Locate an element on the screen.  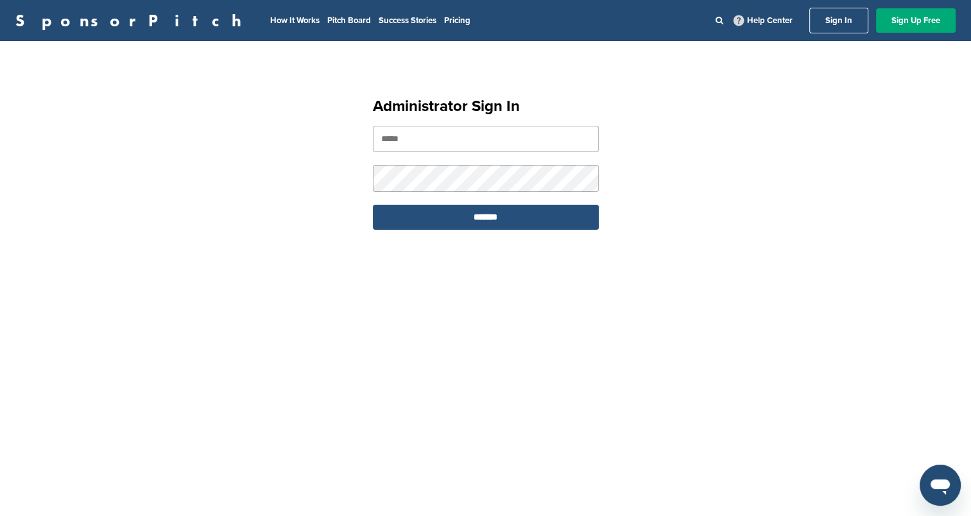
a: Sign Up Free is located at coordinates (916, 21).